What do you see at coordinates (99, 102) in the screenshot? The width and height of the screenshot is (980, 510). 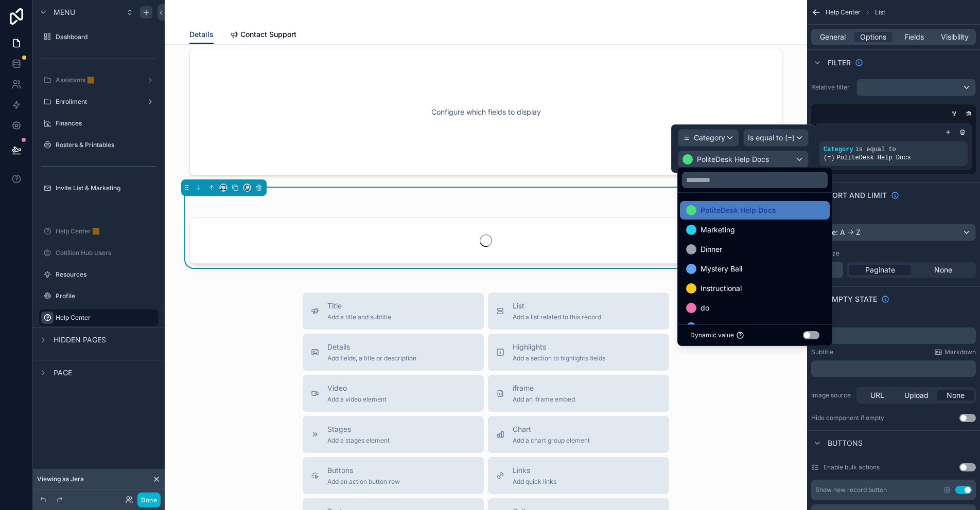 I see `label: Enrollment` at bounding box center [99, 102].